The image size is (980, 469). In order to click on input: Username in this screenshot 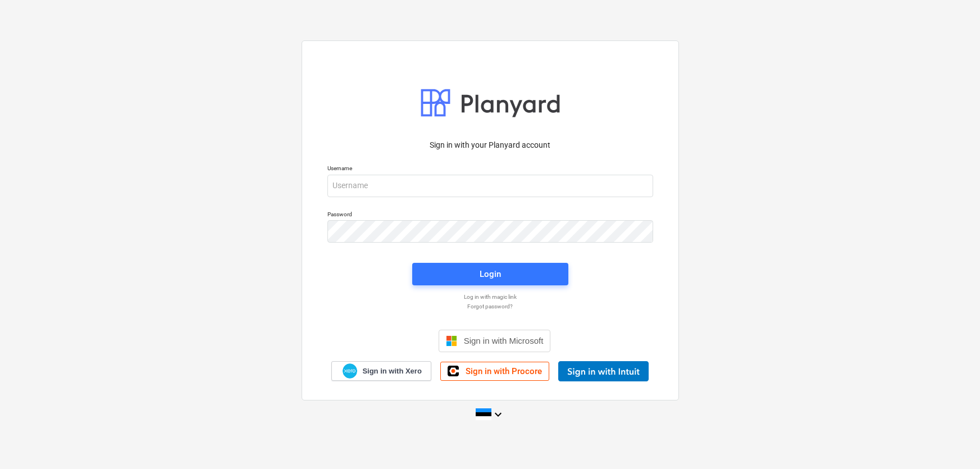, I will do `click(490, 186)`.